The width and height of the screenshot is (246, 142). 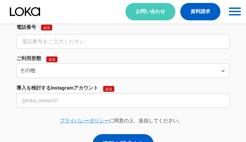 What do you see at coordinates (84, 121) in the screenshot?
I see `u: プライバシーポリシー` at bounding box center [84, 121].